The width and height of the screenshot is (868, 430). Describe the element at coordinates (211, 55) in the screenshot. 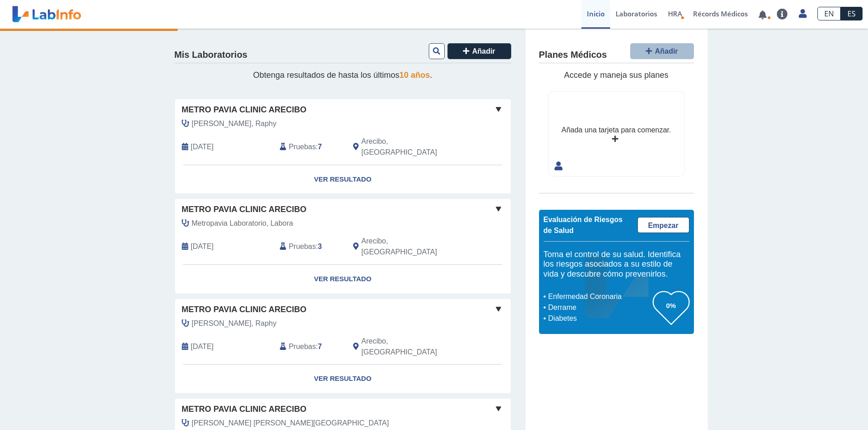

I see `h4: Mis Laboratorios` at that location.